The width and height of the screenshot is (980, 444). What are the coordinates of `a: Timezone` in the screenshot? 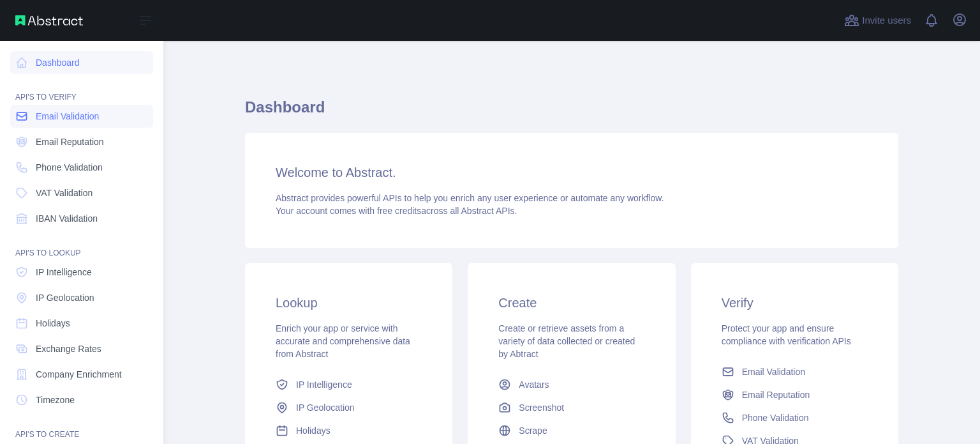 It's located at (82, 399).